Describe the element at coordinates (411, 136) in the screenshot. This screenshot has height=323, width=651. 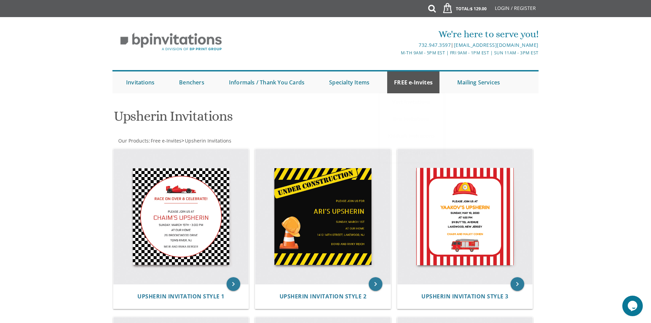
I see `a: Kiddush Invitations` at that location.